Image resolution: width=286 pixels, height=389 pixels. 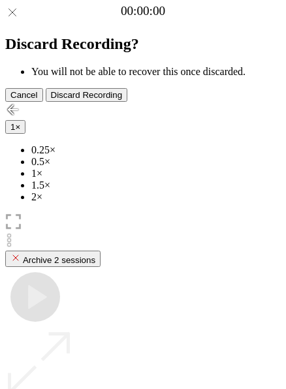 What do you see at coordinates (143, 11) in the screenshot?
I see `a: 00:00:00` at bounding box center [143, 11].